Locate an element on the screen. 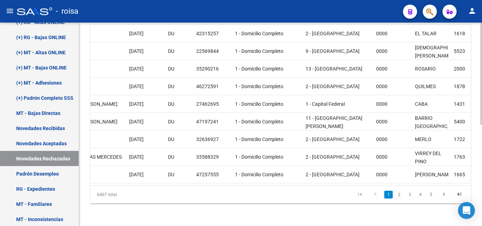  li: page 3 is located at coordinates (410, 195).